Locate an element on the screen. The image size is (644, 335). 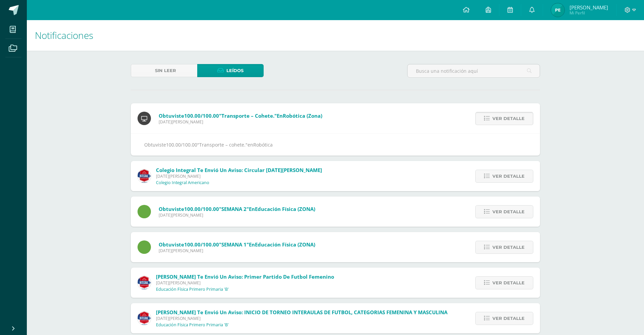
span: Notificaciones is located at coordinates (64, 35).